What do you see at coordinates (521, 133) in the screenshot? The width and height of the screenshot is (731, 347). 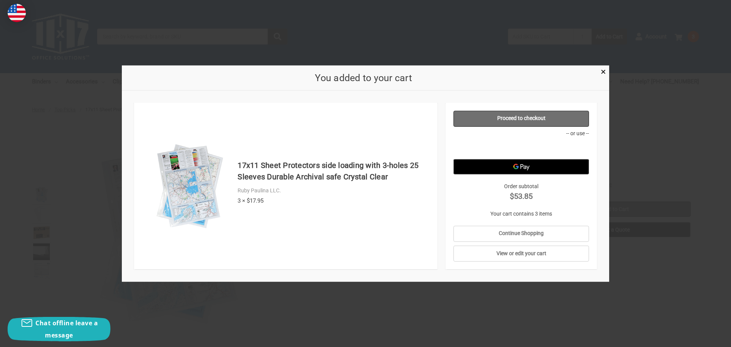 I see `p: -- or use --` at bounding box center [521, 133].